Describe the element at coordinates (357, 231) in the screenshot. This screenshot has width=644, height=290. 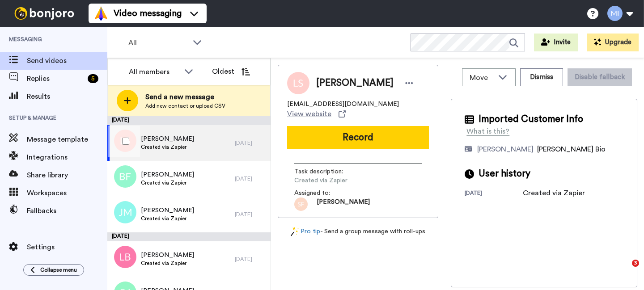
I see `div: - Send a group message with roll-ups` at that location.